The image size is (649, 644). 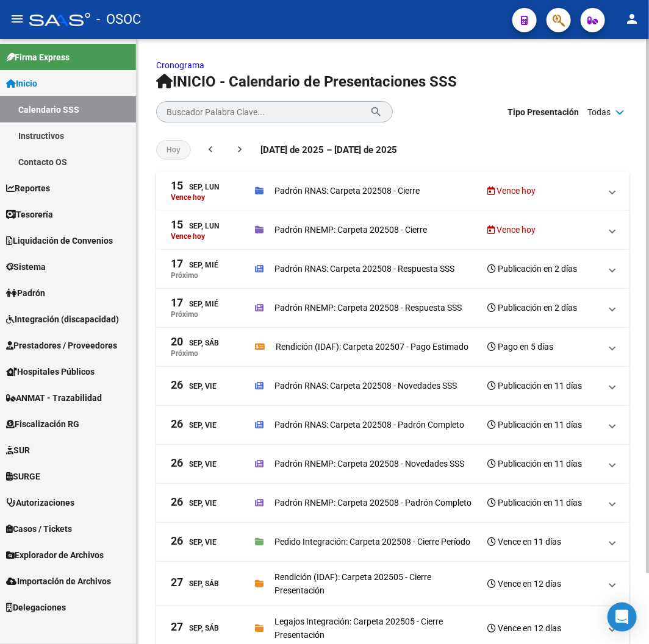 What do you see at coordinates (372, 347) in the screenshot?
I see `p: Rendición (IDAF): Carpeta 202507 - Pago Estimado` at bounding box center [372, 347].